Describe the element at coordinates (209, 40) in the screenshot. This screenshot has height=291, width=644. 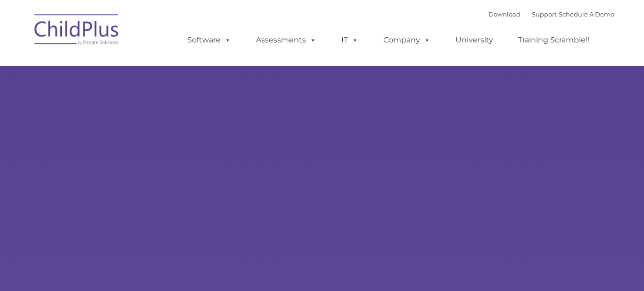
I see `a: Software` at that location.